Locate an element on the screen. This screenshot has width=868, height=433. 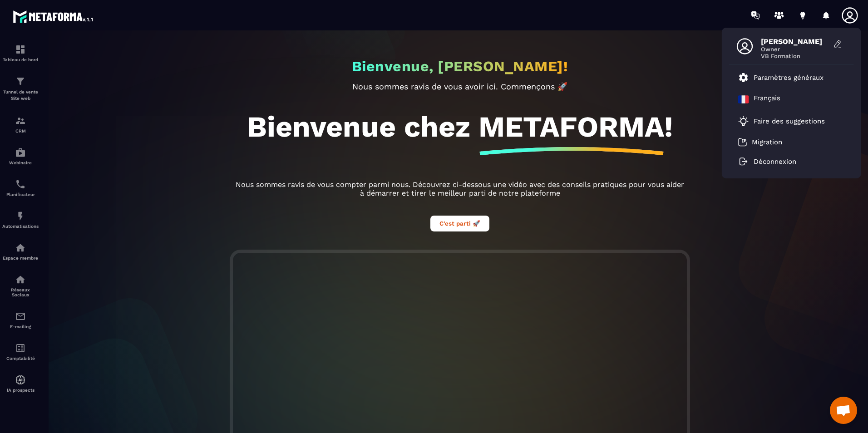
p: Réseaux Sociaux is located at coordinates (21, 293).